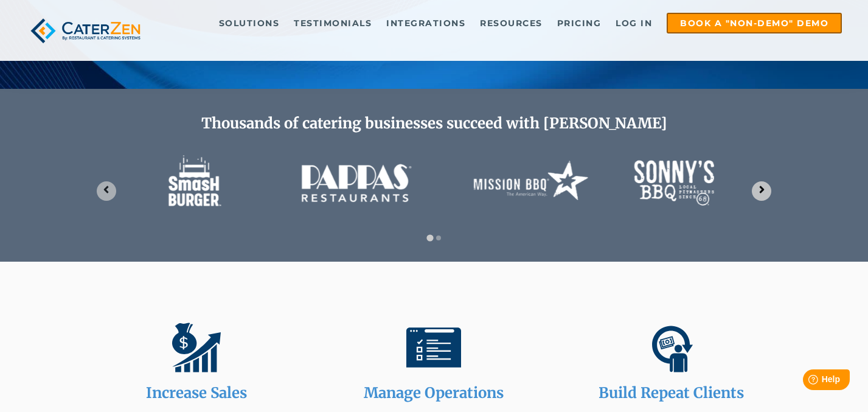  Describe the element at coordinates (430, 237) in the screenshot. I see `button: Go to slide 1` at that location.